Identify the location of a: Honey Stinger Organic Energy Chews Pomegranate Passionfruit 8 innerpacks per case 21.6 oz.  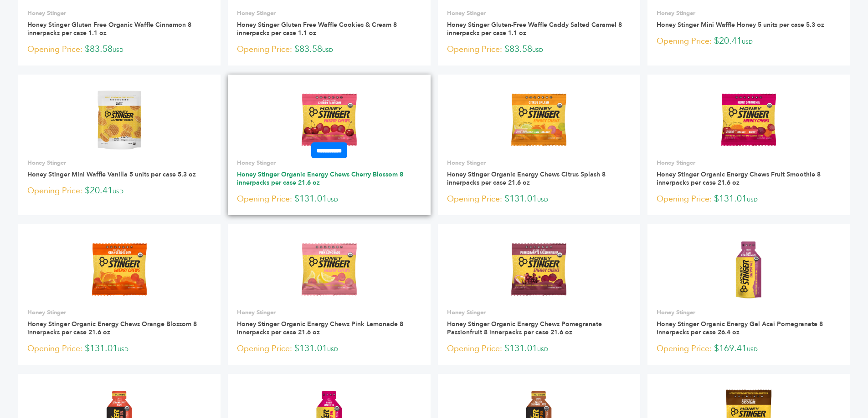
(524, 328).